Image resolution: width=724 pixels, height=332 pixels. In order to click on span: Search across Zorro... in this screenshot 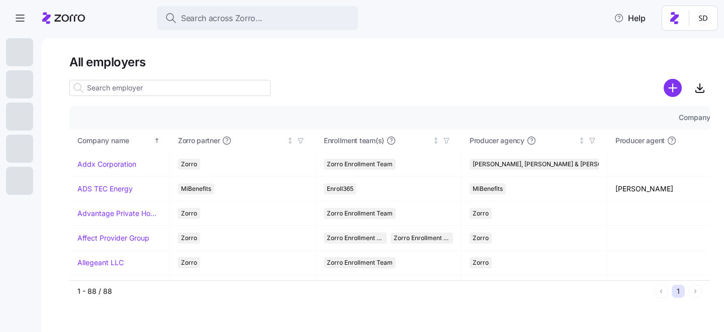, I will do `click(222, 18)`.